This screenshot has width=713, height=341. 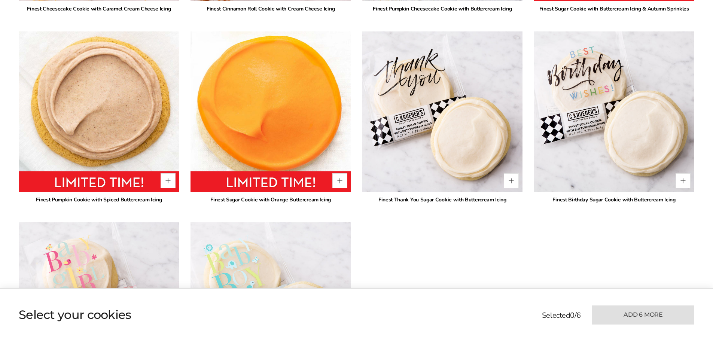 What do you see at coordinates (99, 112) in the screenshot?
I see `img: Finest Pumpkin Cookie with Spiced Buttercream Icing` at bounding box center [99, 112].